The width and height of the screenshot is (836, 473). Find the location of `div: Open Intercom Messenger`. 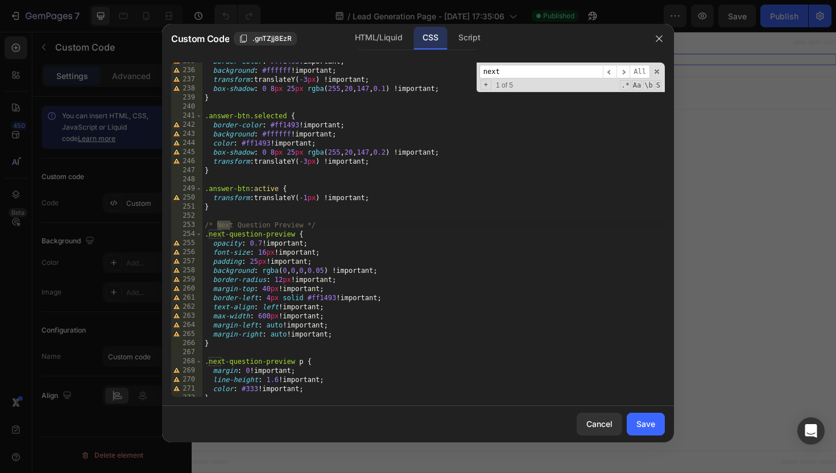

div: Open Intercom Messenger is located at coordinates (811, 431).